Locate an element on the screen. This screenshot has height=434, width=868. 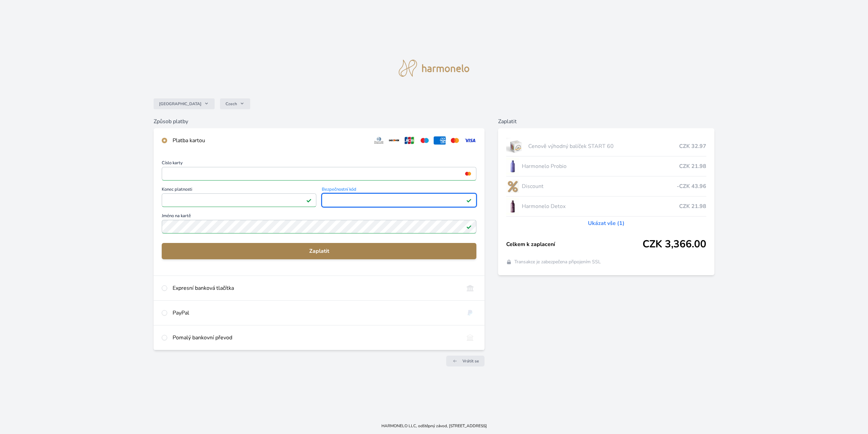
img: start.jpg is located at coordinates (515, 146).